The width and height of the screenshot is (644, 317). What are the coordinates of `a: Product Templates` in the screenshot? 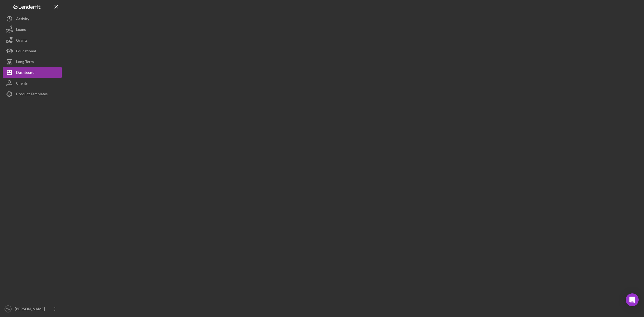 It's located at (32, 94).